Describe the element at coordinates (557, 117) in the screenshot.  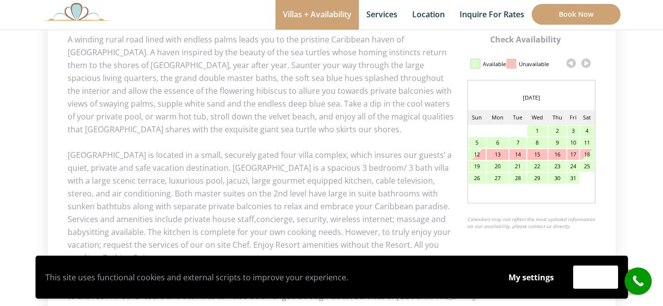
I see `td: Thu` at that location.